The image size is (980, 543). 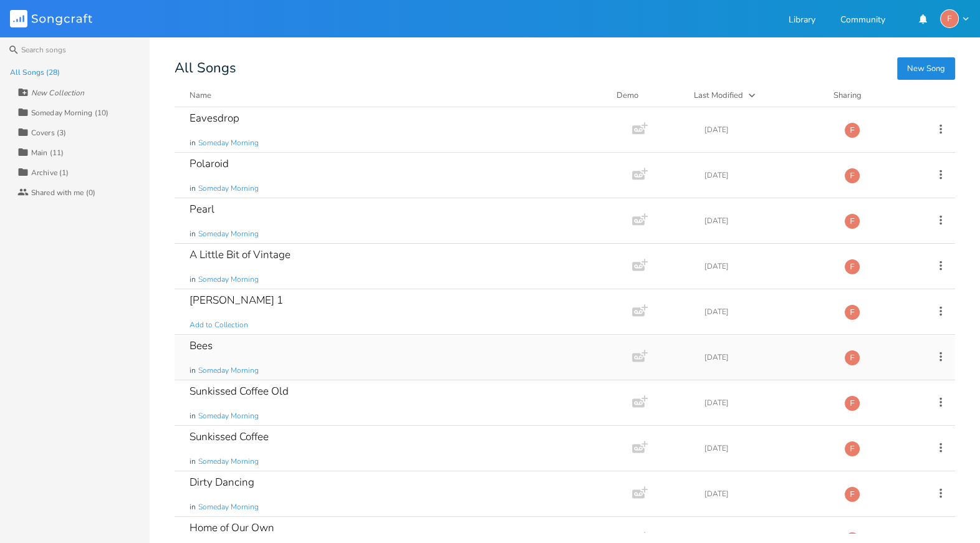 I want to click on div: Bees, so click(x=200, y=346).